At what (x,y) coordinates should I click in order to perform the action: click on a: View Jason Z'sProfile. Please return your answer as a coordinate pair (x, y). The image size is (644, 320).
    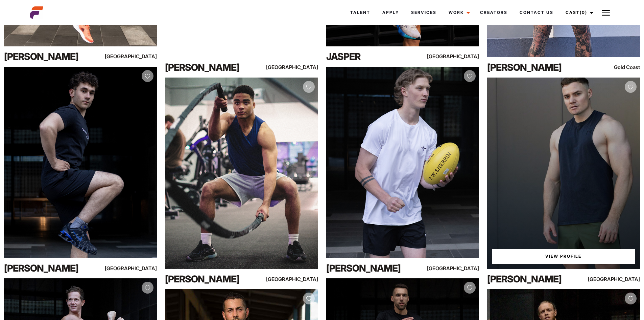
    Looking at the image, I should click on (564, 256).